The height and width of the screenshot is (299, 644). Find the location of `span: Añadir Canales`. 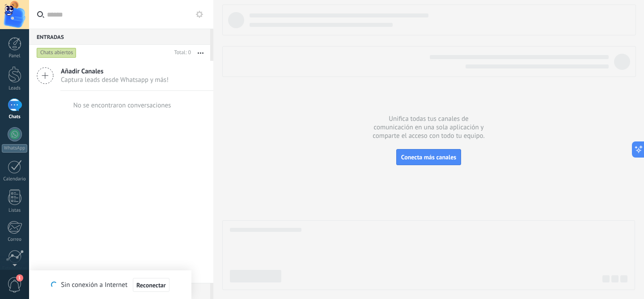

span: Añadir Canales is located at coordinates (115, 71).